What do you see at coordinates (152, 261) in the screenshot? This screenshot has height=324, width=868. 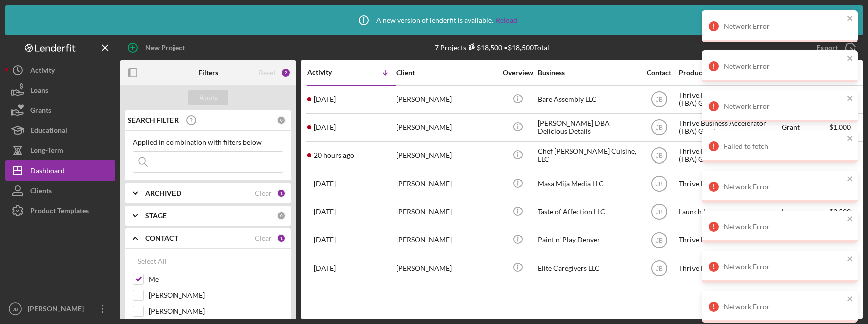 I see `button: Select All` at bounding box center [152, 261].